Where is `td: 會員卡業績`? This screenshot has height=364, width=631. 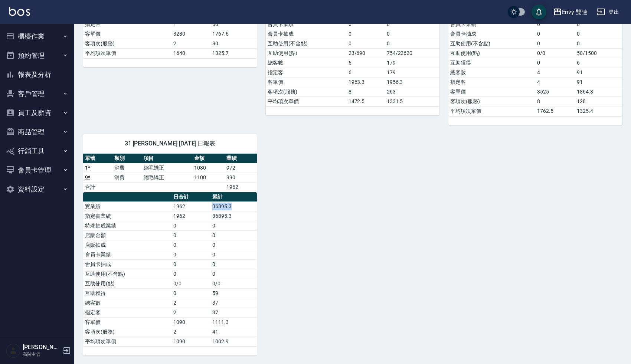 td: 會員卡業績 is located at coordinates (306, 24).